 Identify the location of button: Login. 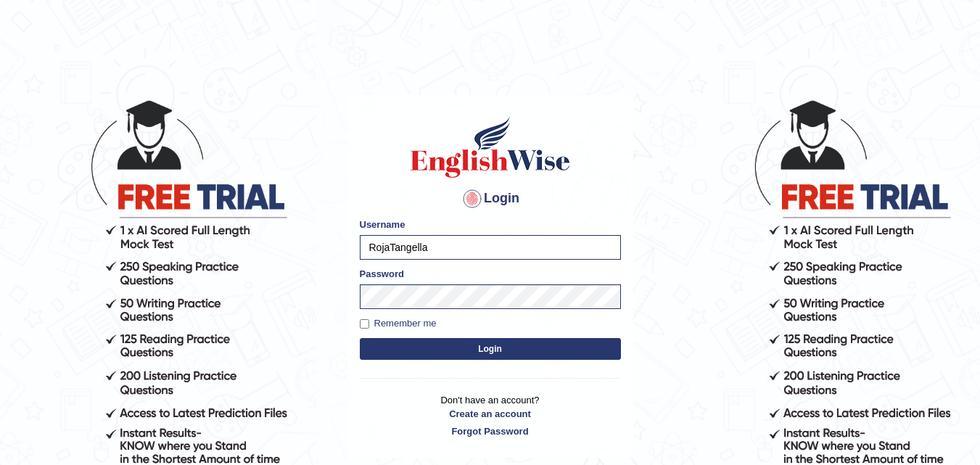
(491, 349).